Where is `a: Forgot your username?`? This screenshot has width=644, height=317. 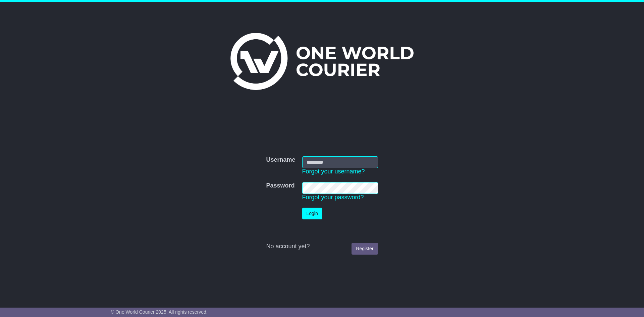 a: Forgot your username? is located at coordinates (333, 171).